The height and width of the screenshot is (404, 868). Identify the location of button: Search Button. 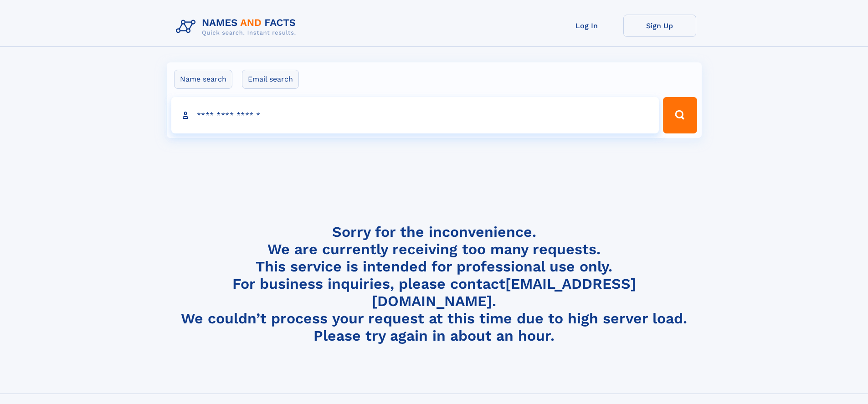
(680, 116).